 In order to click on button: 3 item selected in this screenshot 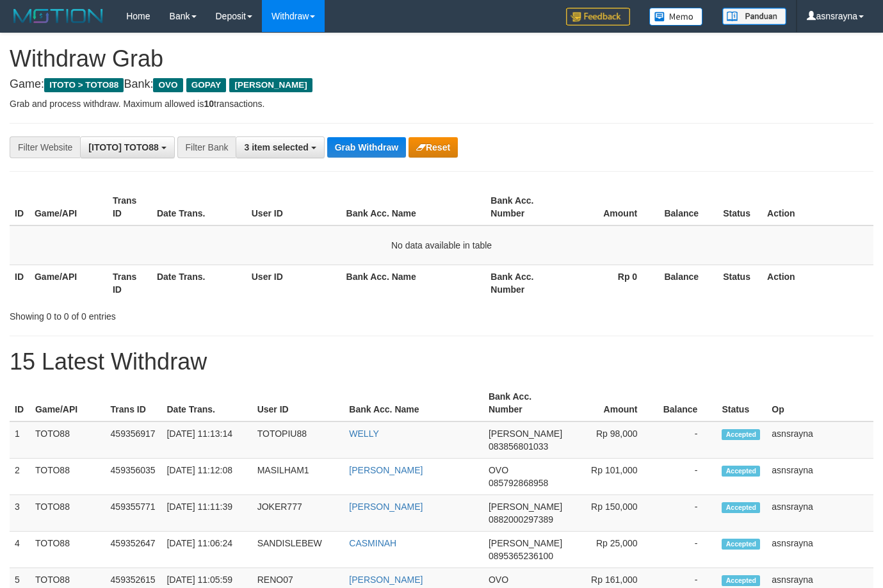, I will do `click(280, 147)`.